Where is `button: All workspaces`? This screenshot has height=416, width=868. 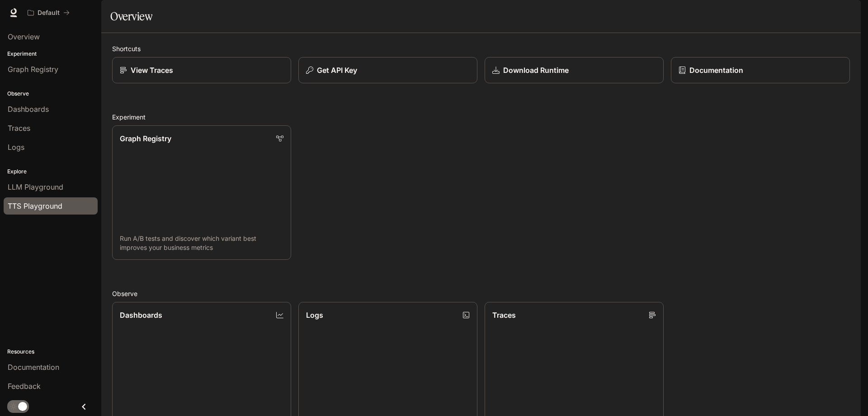 button: All workspaces is located at coordinates (49, 12).